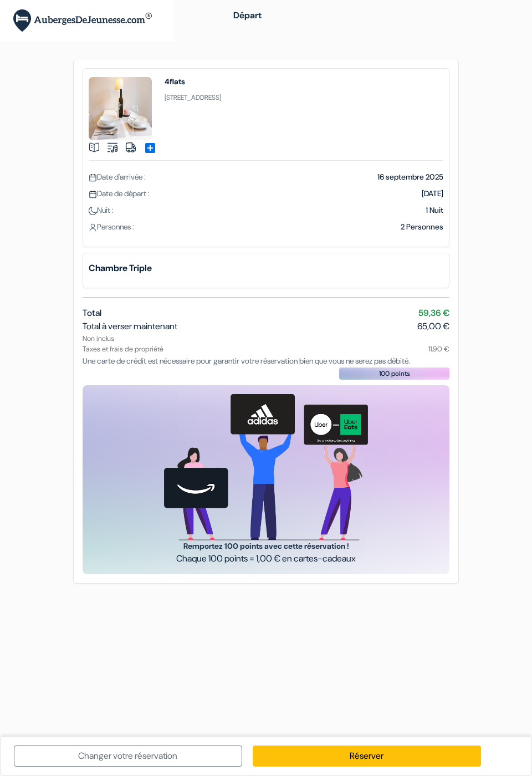 Image resolution: width=532 pixels, height=776 pixels. What do you see at coordinates (92, 211) in the screenshot?
I see `img: moon.svg` at bounding box center [92, 211].